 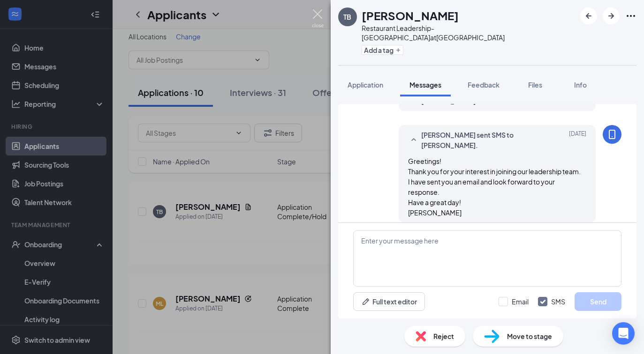 I want to click on button: PlusAdd a tag, so click(x=382, y=50).